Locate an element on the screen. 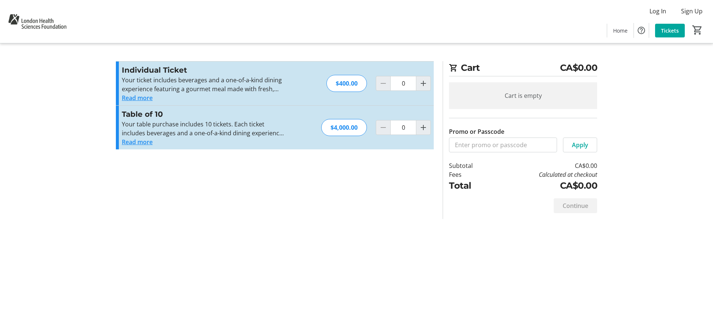  td: Calculated at checkout is located at coordinates (544, 175).